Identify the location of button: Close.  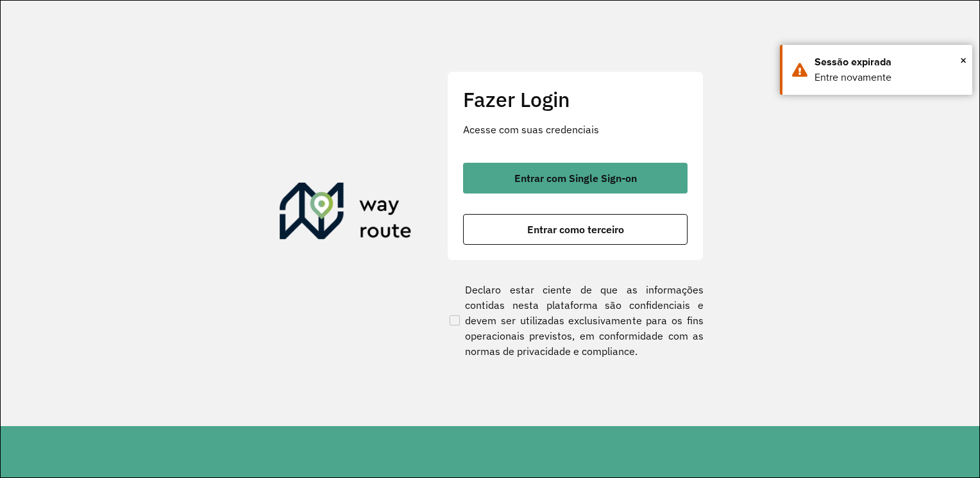
(963, 60).